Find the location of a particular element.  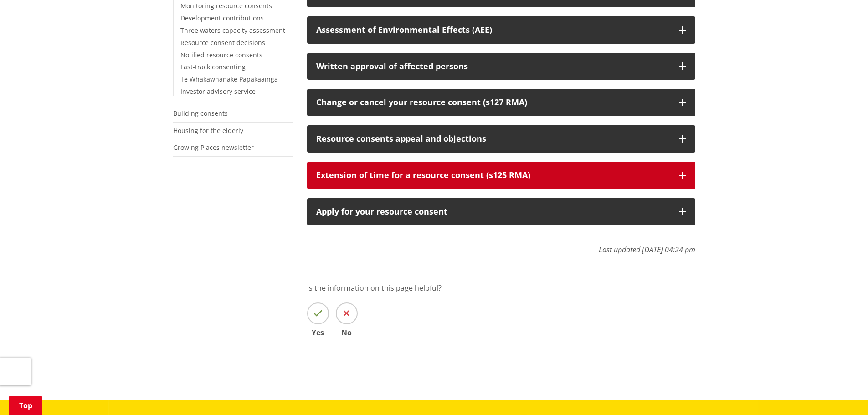

button: Change or cancel your resource consent (s127 RMA) is located at coordinates (502, 103).